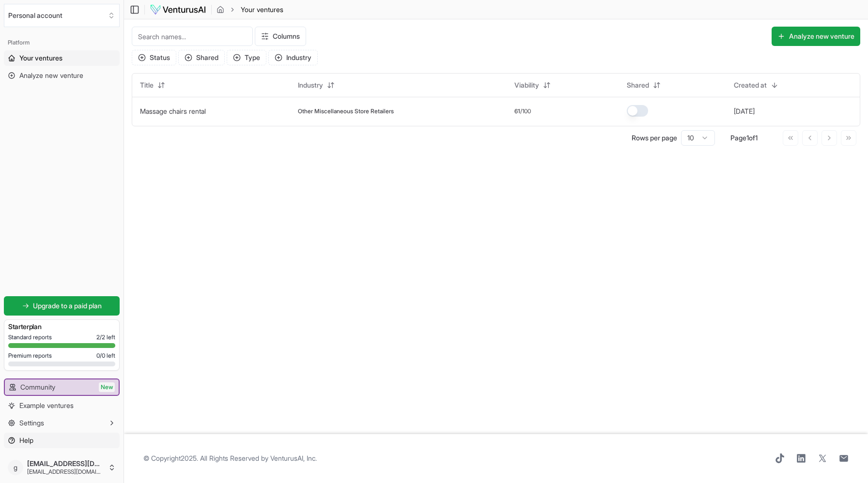 This screenshot has width=868, height=483. Describe the element at coordinates (146, 85) in the screenshot. I see `span: Title` at that location.